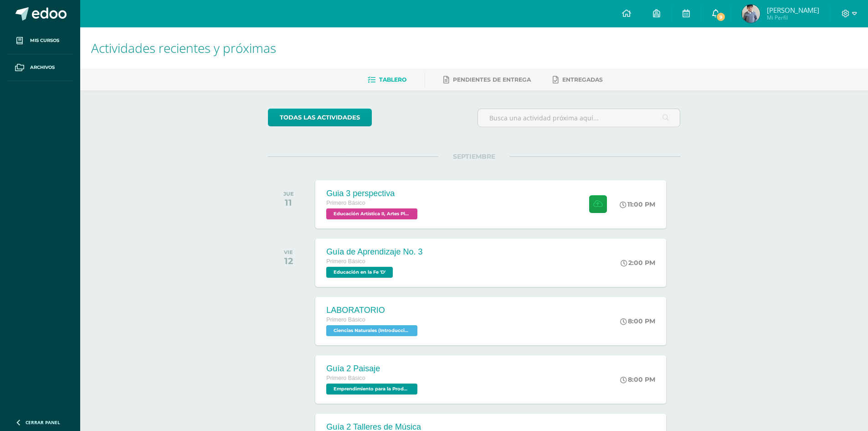 This screenshot has width=868, height=431. What do you see at coordinates (289, 261) in the screenshot?
I see `div: 12` at bounding box center [289, 261].